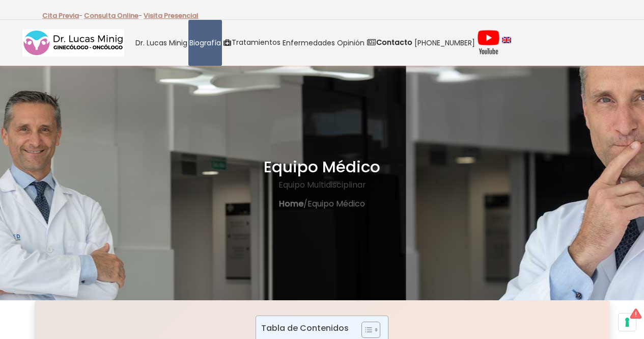  I want to click on a: Visita Presencial, so click(171, 16).